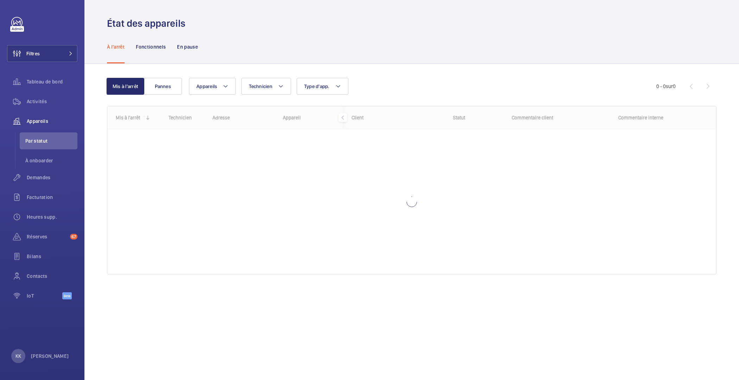 This screenshot has height=380, width=739. I want to click on span: Par statut, so click(51, 141).